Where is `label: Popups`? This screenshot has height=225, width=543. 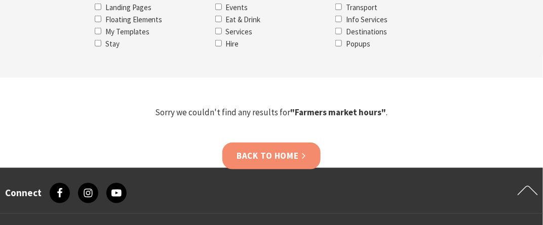 label: Popups is located at coordinates (358, 44).